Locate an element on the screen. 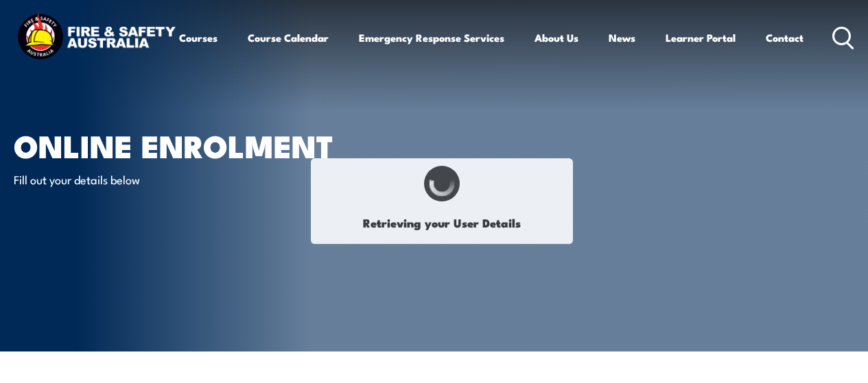 This screenshot has width=868, height=383. a: Course Calendar is located at coordinates (288, 38).